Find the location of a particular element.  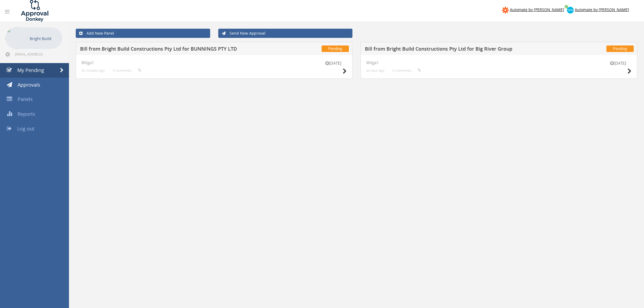

a: Add New Panel is located at coordinates (143, 33).